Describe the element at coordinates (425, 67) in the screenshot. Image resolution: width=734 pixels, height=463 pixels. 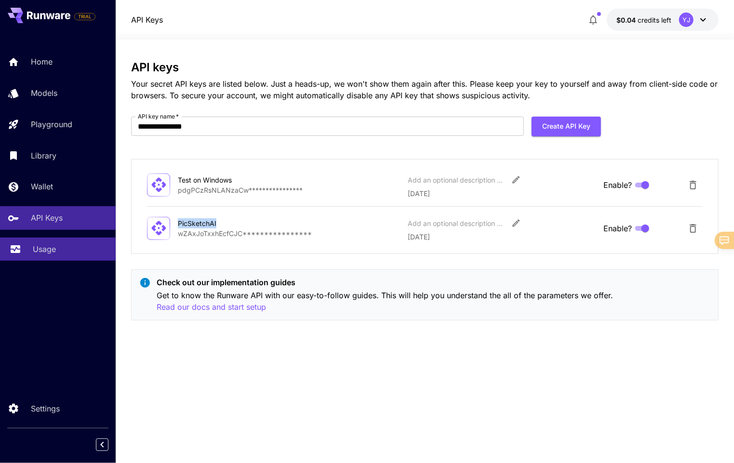
I see `h3: API keys` at that location.